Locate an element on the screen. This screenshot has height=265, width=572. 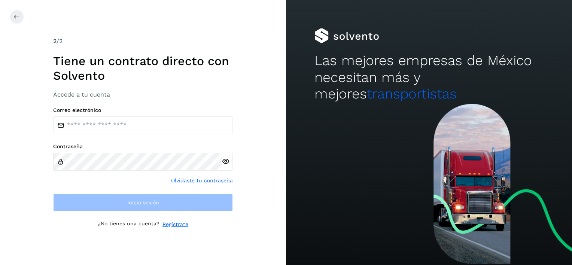
button: Inicia sesión is located at coordinates (143, 202).